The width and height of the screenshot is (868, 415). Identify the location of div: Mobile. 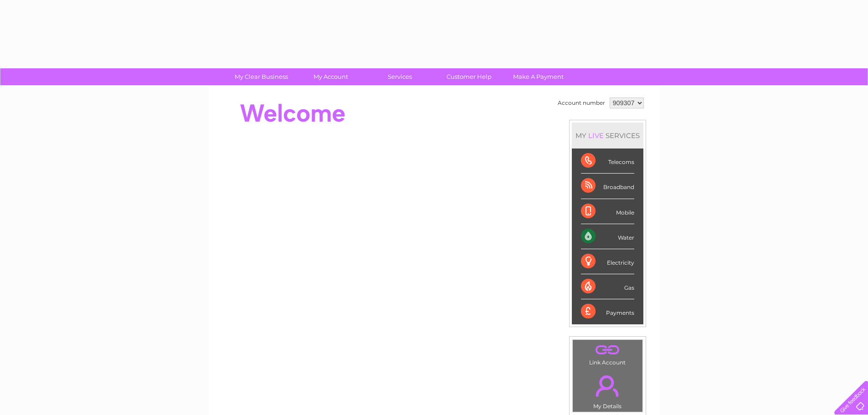
(608, 211).